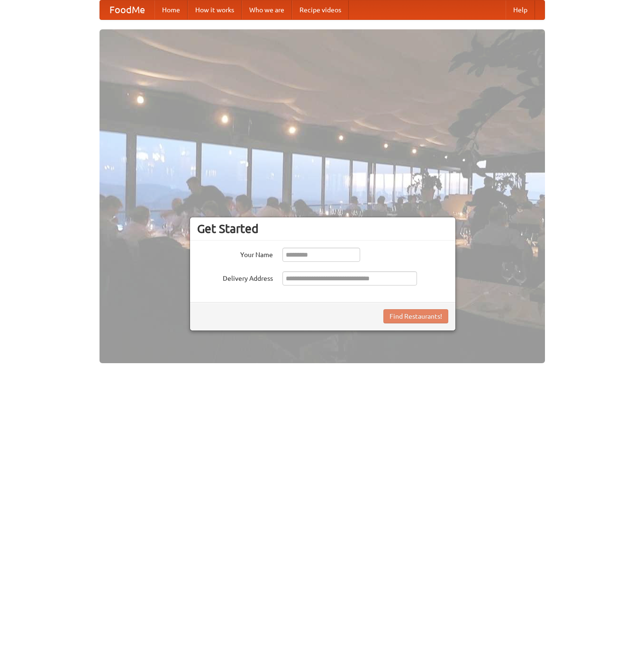 The image size is (644, 670). What do you see at coordinates (235, 277) in the screenshot?
I see `label: Delivery Address` at bounding box center [235, 277].